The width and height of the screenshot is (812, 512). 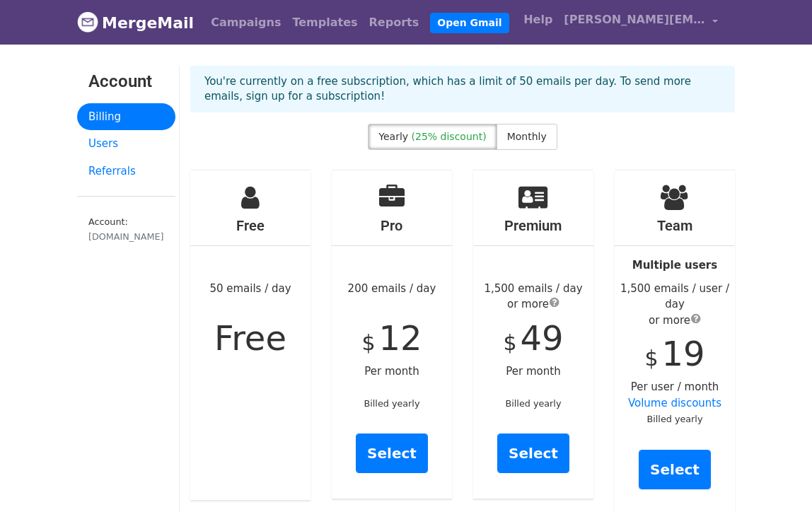 What do you see at coordinates (538, 20) in the screenshot?
I see `a: Help` at bounding box center [538, 20].